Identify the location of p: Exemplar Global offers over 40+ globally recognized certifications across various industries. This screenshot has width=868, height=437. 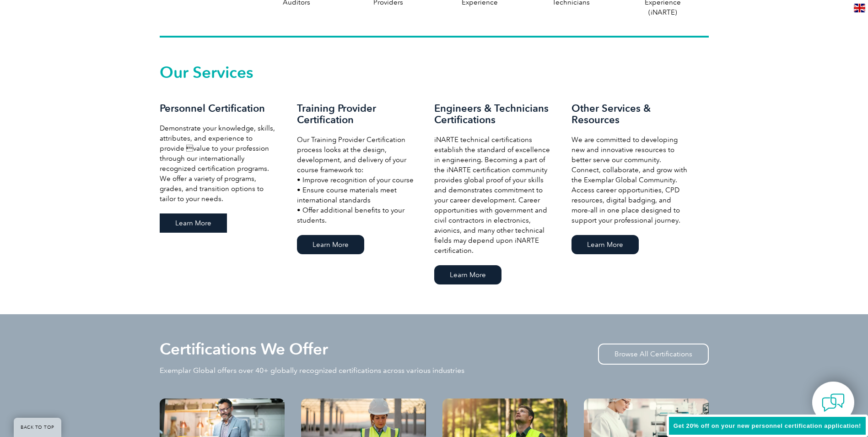
(312, 370).